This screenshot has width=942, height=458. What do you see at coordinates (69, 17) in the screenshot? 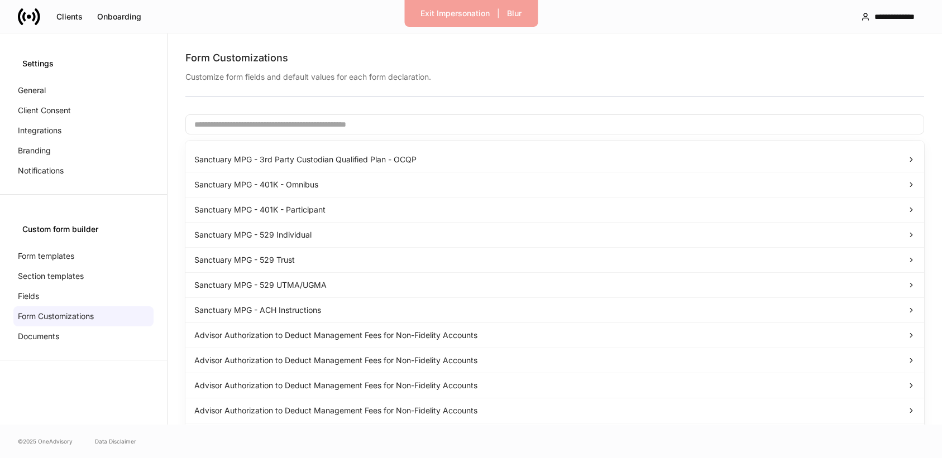
I see `div: Clients` at bounding box center [69, 17].